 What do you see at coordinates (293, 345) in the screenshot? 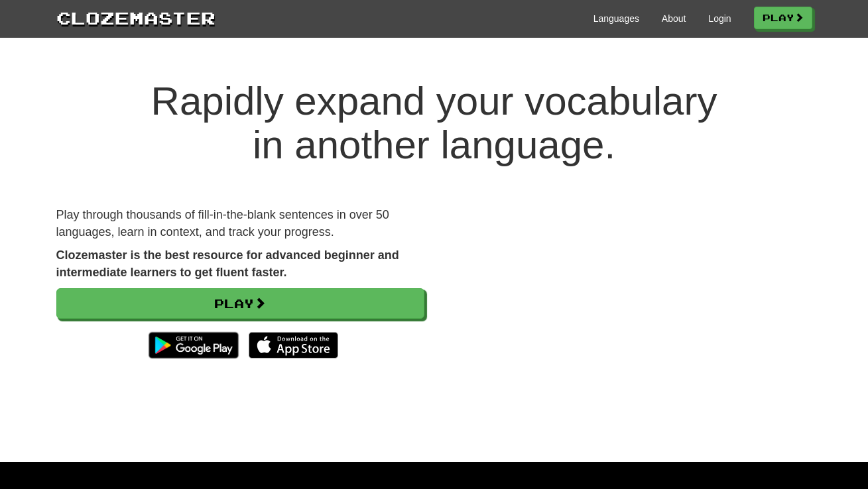
I see `img: Download_on_the_App_Store_Badge_US-UK_135x40-25178aeef6eb6b83b96f5f2d004eda3bffbb37122de64afbaef7...` at bounding box center [293, 345].